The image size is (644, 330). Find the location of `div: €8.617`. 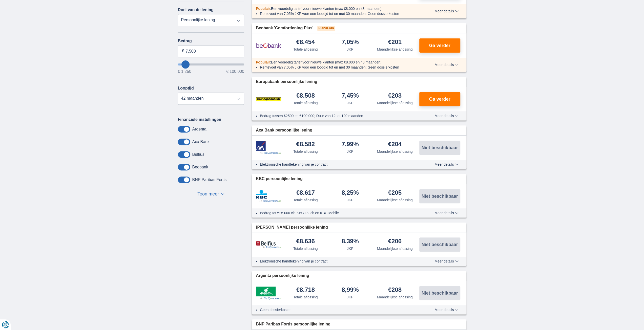

div: €8.617 is located at coordinates (305, 193).